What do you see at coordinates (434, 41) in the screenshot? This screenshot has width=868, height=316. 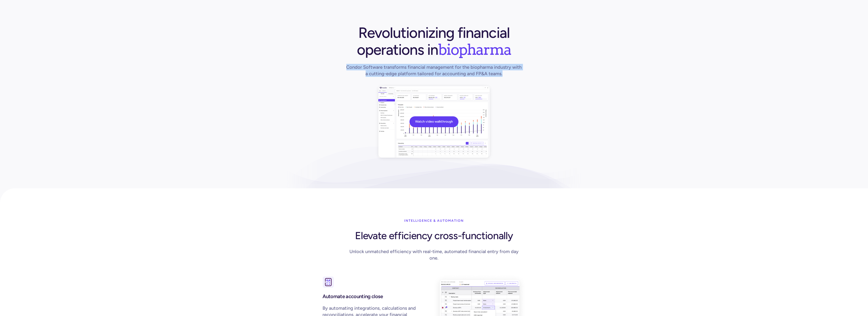 I see `h1: Revolutionizing financial operations in` at bounding box center [434, 41].